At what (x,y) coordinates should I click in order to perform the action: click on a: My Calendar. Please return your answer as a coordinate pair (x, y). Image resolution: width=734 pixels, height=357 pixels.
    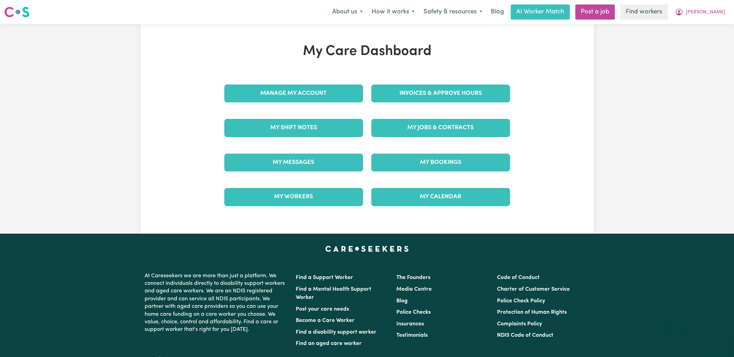
    Looking at the image, I should click on (440, 197).